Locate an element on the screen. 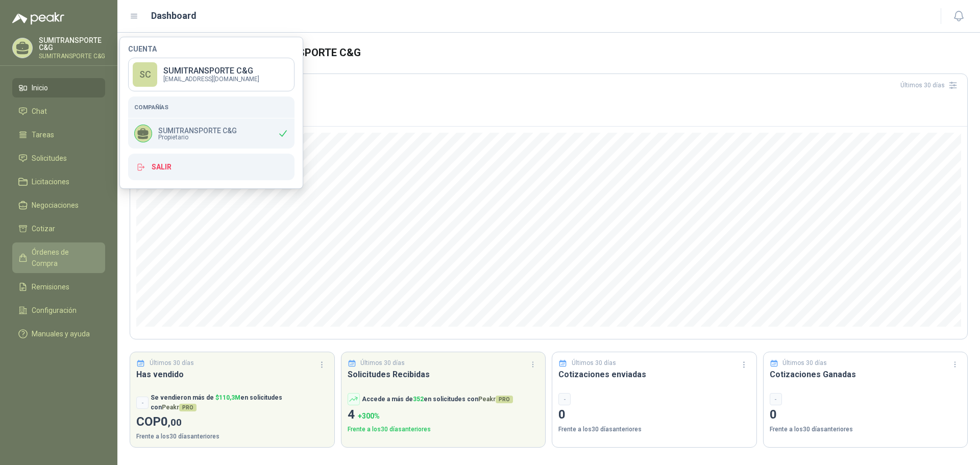  div: SC is located at coordinates (145, 75).